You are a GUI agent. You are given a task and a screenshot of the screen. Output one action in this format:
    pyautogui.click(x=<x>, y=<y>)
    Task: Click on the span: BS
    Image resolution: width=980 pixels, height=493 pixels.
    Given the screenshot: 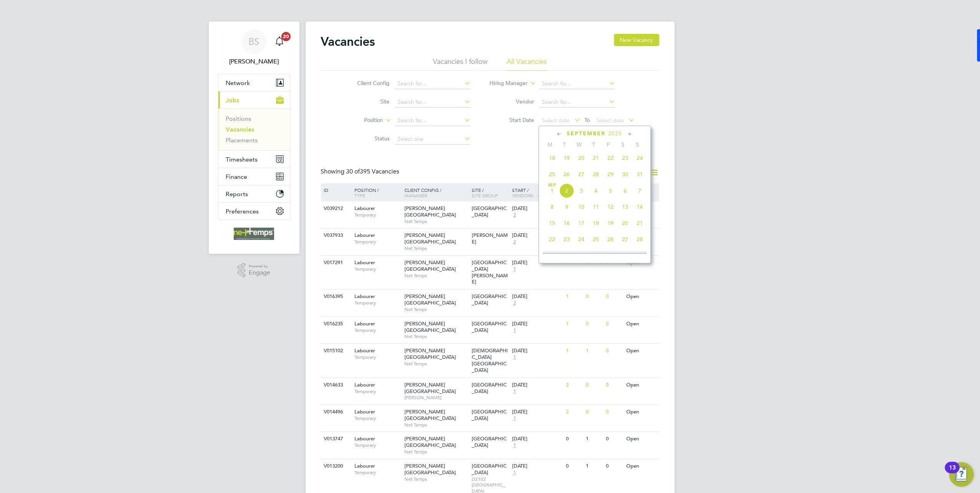 What is the action you would take?
    pyautogui.click(x=254, y=41)
    